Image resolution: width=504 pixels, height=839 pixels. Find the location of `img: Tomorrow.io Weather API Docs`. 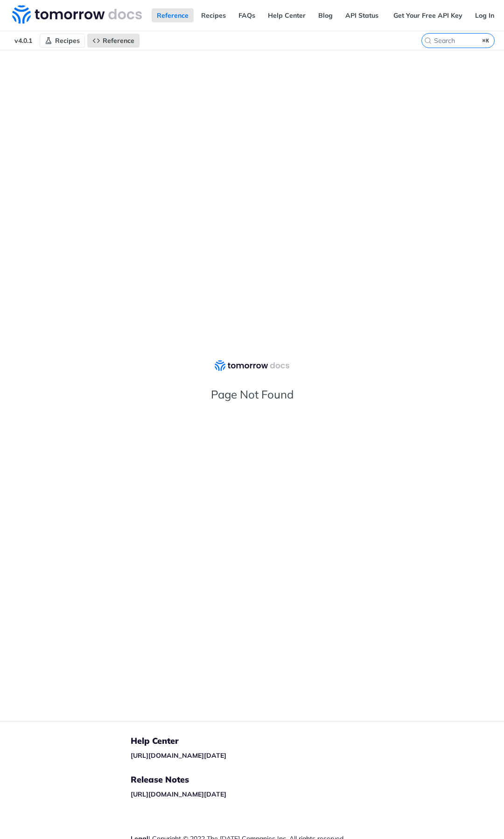

img: Tomorrow.io Weather API Docs is located at coordinates (77, 14).